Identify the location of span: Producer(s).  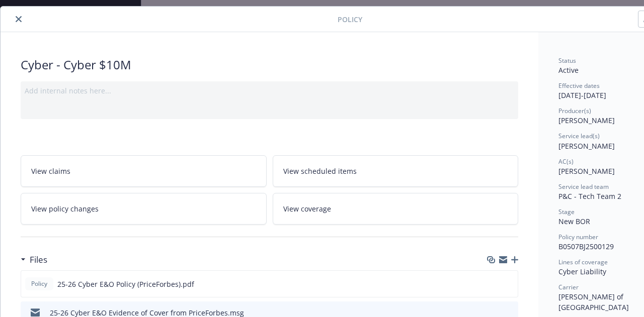
(574, 110).